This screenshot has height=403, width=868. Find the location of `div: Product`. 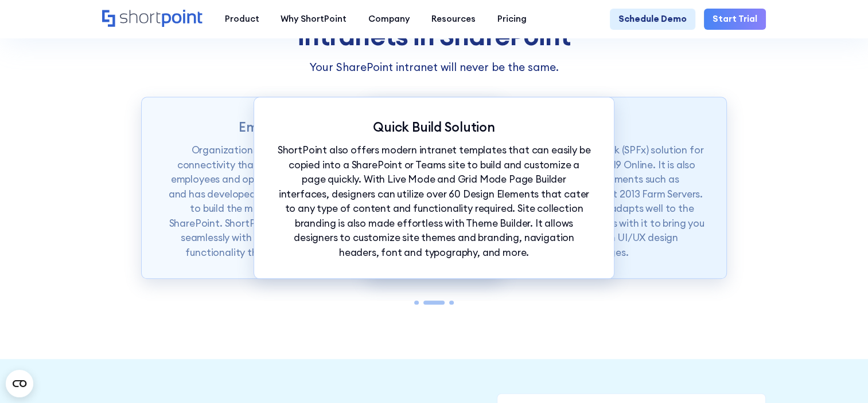

div: Product is located at coordinates (241, 19).